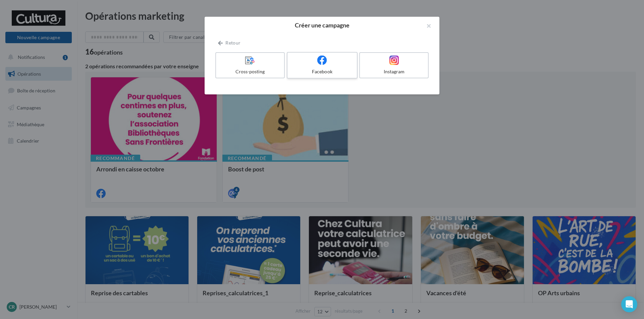  I want to click on div: Instagram, so click(394, 72).